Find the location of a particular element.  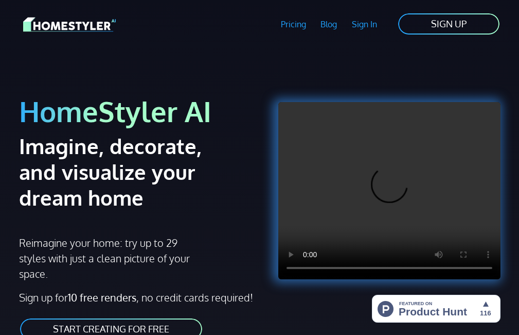

p: Reimagine your home: try up to 29 styles with just a clean picture of your space. is located at coordinates (107, 258).